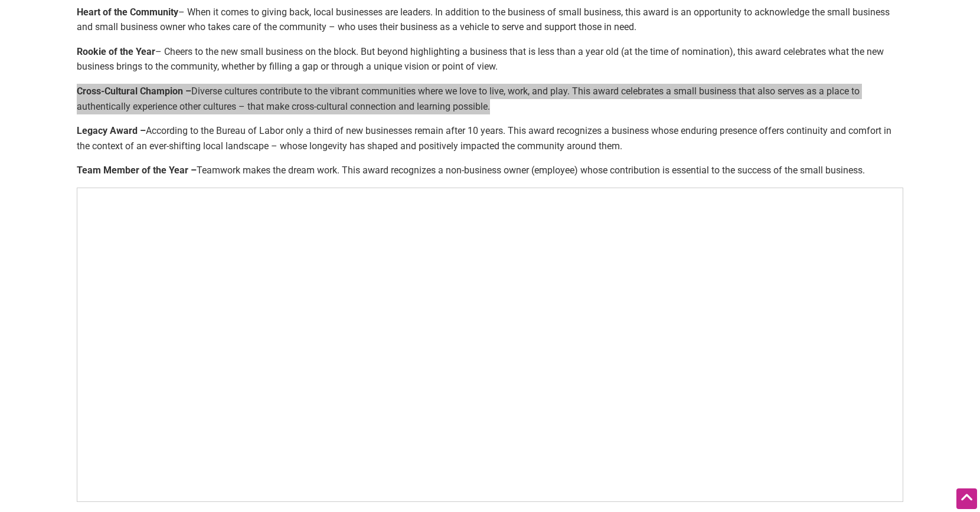 Image resolution: width=980 pixels, height=512 pixels. I want to click on strong: Heart of the Community, so click(127, 12).